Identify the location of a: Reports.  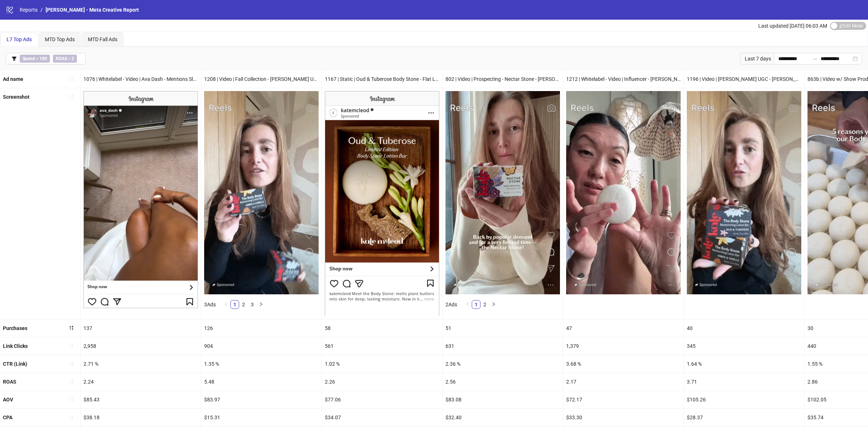
(28, 10).